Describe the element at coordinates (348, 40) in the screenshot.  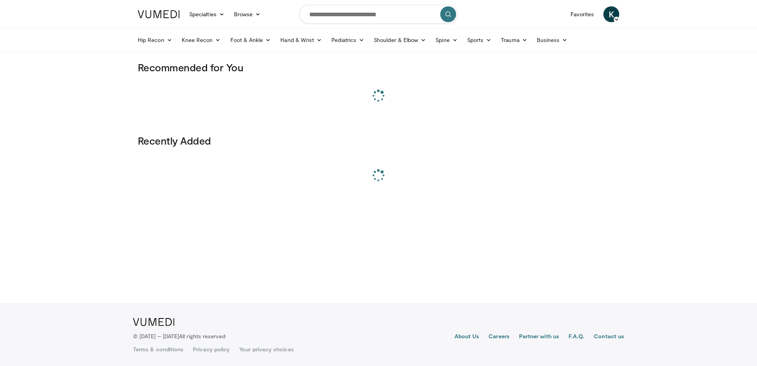
I see `a: Pediatrics` at that location.